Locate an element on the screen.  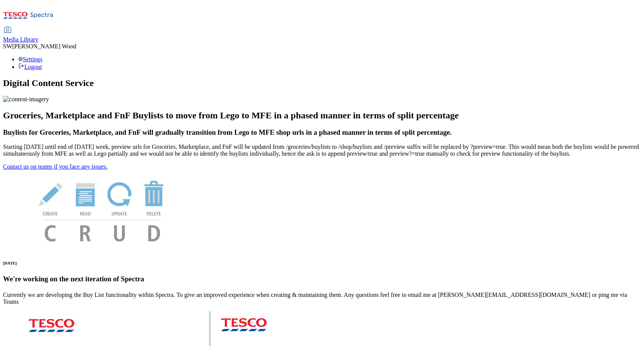
span: SW is located at coordinates (8, 46).